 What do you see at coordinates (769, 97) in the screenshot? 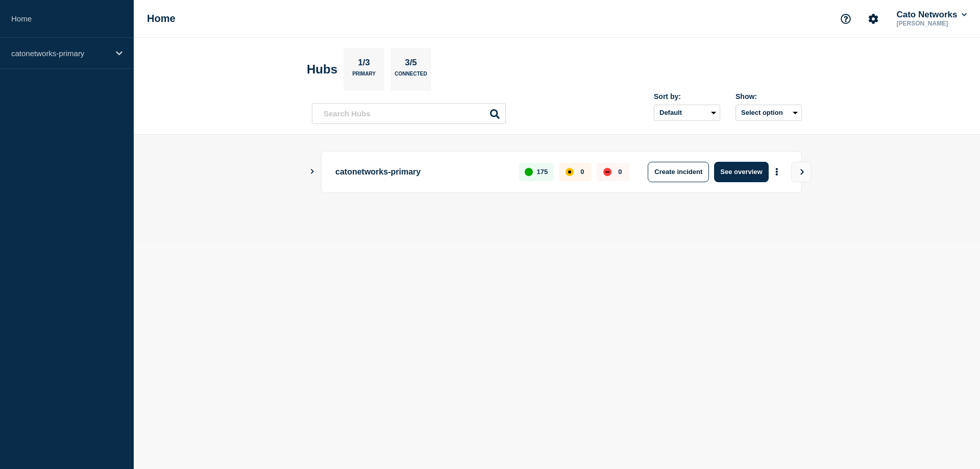
I see `div: Show:` at bounding box center [769, 97].